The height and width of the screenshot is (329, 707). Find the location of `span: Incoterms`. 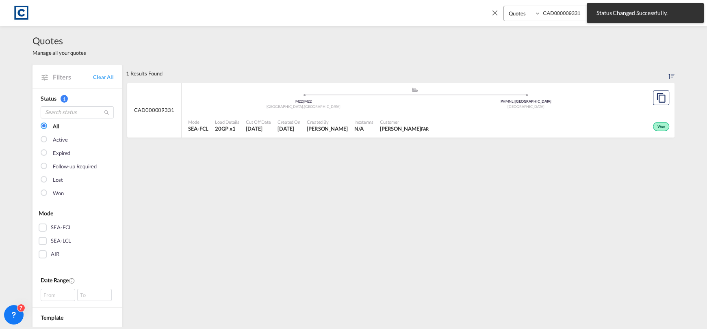

span: Incoterms is located at coordinates (364, 122).